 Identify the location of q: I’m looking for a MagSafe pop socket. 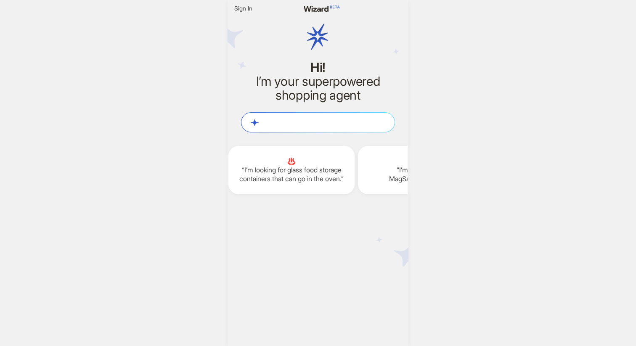
(421, 175).